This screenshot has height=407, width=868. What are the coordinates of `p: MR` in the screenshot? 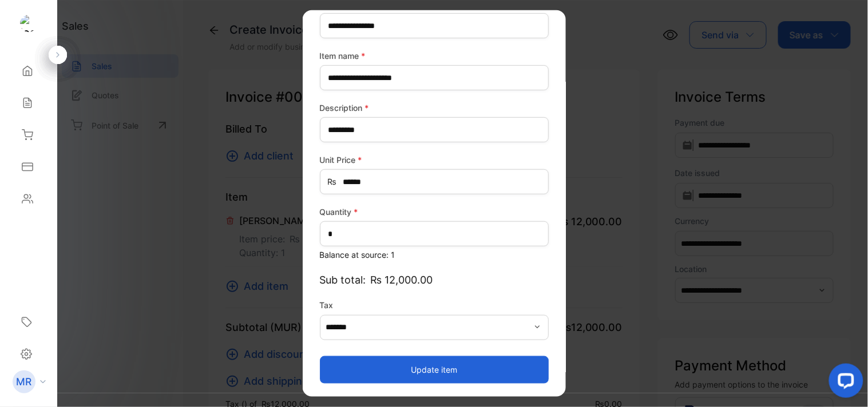 It's located at (24, 382).